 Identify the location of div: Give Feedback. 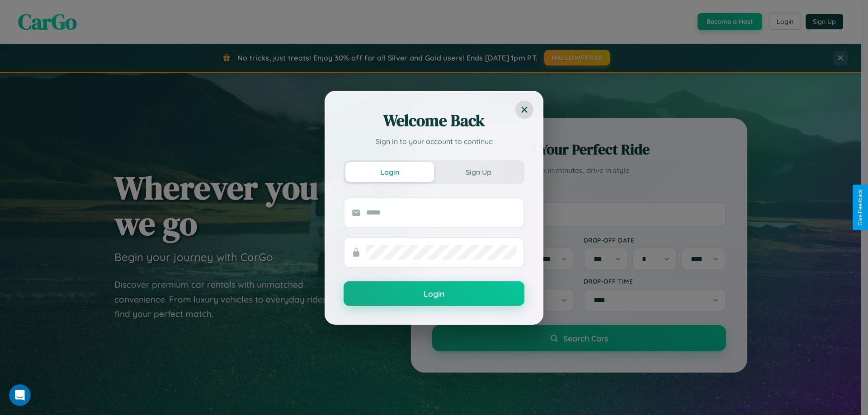
(860, 207).